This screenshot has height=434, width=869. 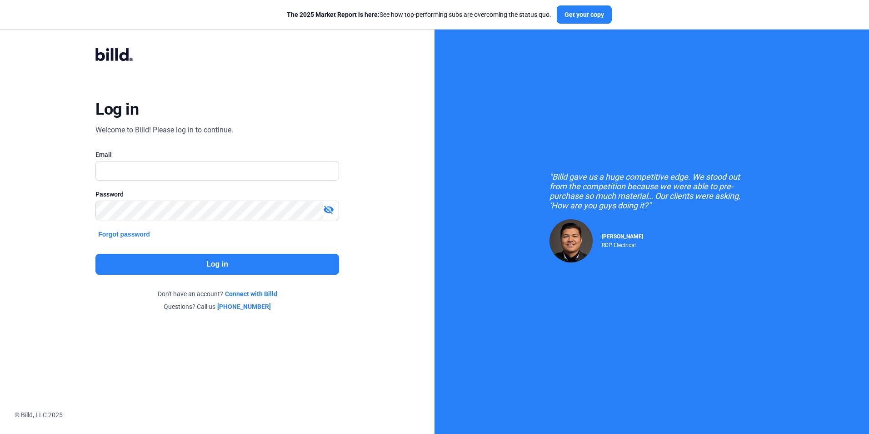 I want to click on a: Connect with Billd, so click(x=251, y=294).